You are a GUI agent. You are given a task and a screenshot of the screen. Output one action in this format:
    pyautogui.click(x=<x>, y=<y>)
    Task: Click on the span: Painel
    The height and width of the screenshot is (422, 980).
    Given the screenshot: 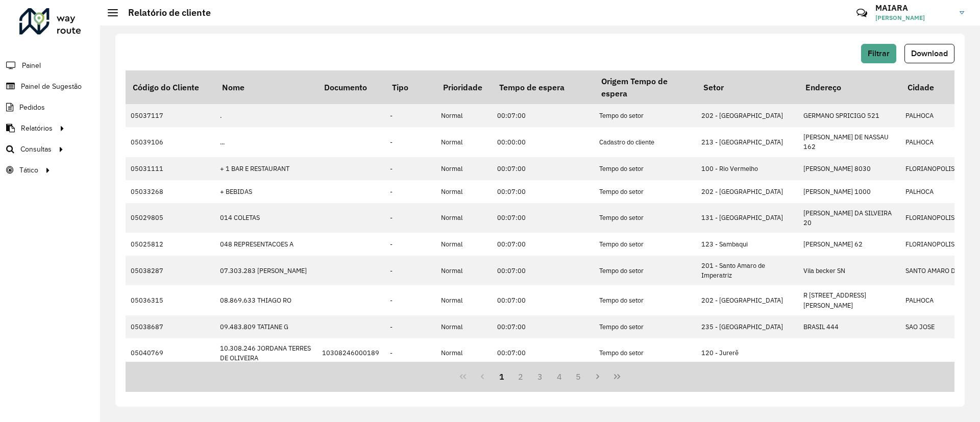 What is the action you would take?
    pyautogui.click(x=31, y=65)
    